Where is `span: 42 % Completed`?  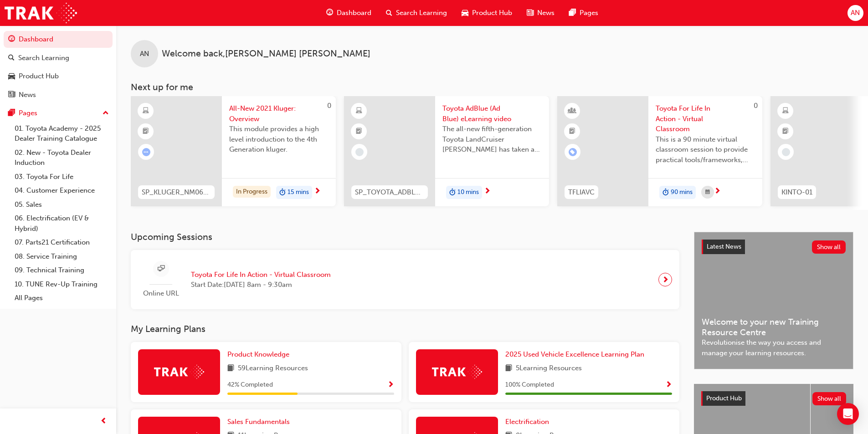
span: 42 % Completed is located at coordinates (250, 385).